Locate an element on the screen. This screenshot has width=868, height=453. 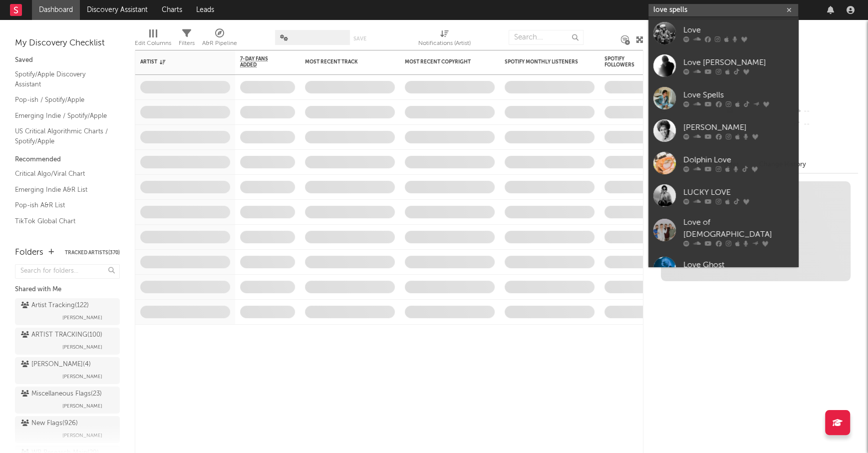
a: Pop-ish / Spotify/Apple is located at coordinates (62, 100).